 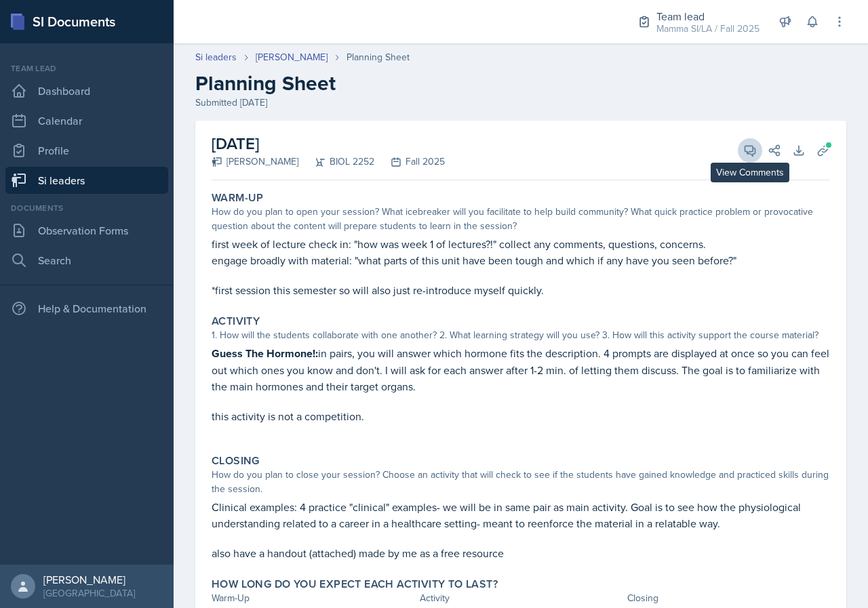 I want to click on a: Dashboard, so click(x=87, y=91).